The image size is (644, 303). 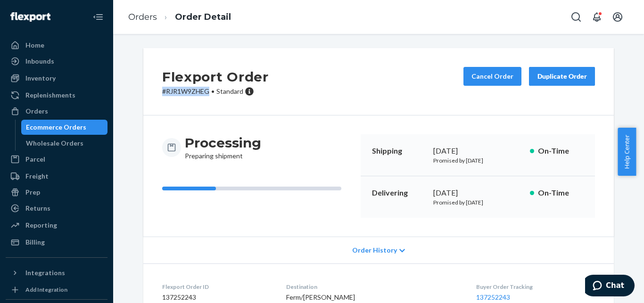 What do you see at coordinates (596, 17) in the screenshot?
I see `button: Open notifications` at bounding box center [596, 17].